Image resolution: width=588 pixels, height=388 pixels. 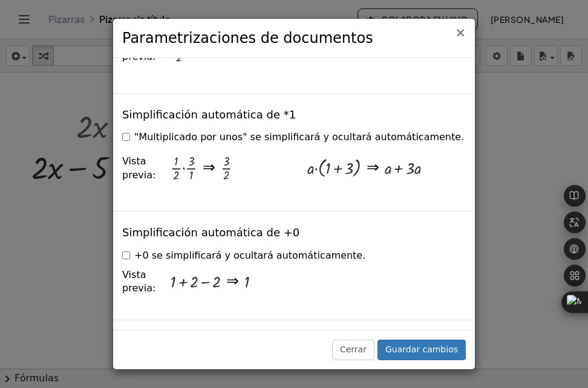 What do you see at coordinates (250, 255) in the screenshot?
I see `font: +0 se simplificará y ocultará automáticamente.` at bounding box center [250, 255].